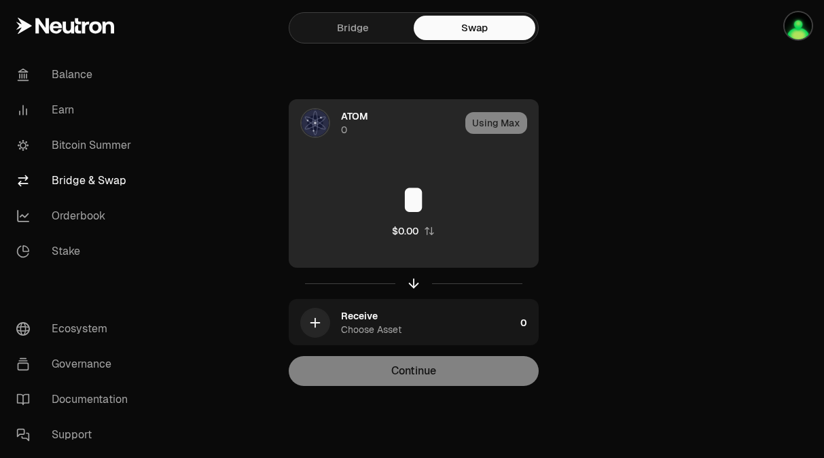 The image size is (824, 458). Describe the element at coordinates (402, 323) in the screenshot. I see `div: ReceiveChoose Asset` at that location.